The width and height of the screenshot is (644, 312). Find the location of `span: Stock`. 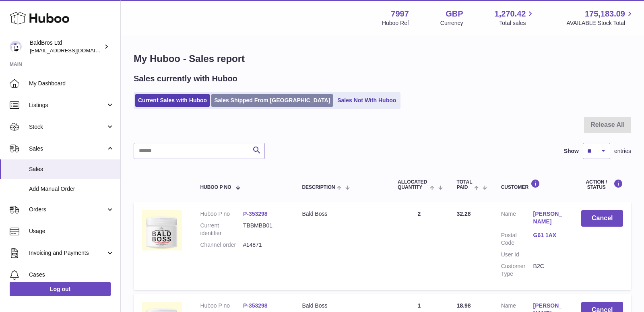

span: Stock is located at coordinates (67, 127).